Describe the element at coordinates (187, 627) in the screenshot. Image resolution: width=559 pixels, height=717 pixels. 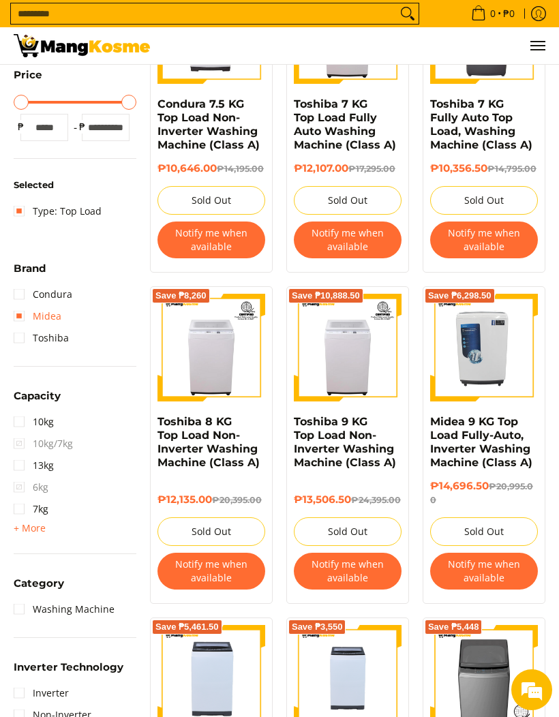
I see `span: Save ₱5,461.50` at that location.